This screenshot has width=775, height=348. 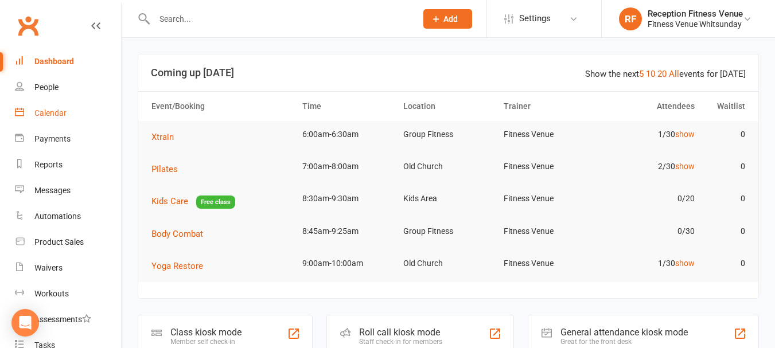 What do you see at coordinates (279, 19) in the screenshot?
I see `input: Search...` at bounding box center [279, 19].